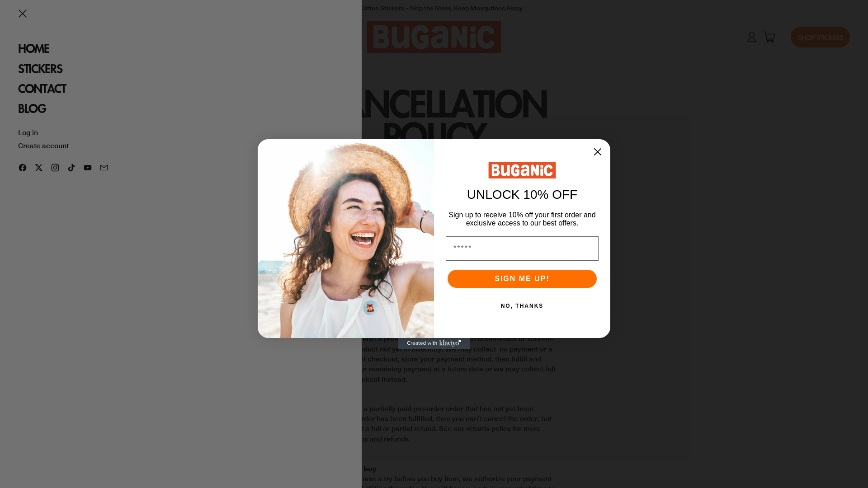 Image resolution: width=868 pixels, height=488 pixels. What do you see at coordinates (522, 194) in the screenshot?
I see `span: UNLOCK 10% OFF` at bounding box center [522, 194].